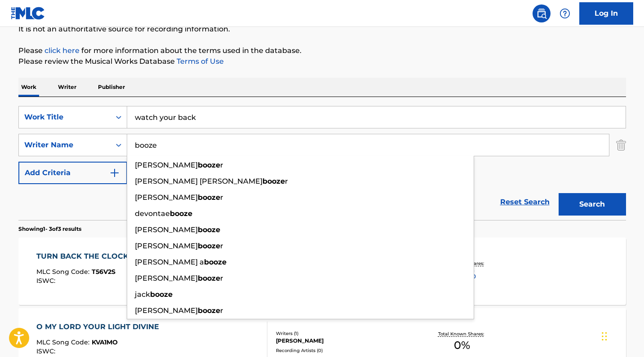 This screenshot has height=357, width=644. Describe the element at coordinates (322, 163) in the screenshot. I see `form: Search Form` at that location.